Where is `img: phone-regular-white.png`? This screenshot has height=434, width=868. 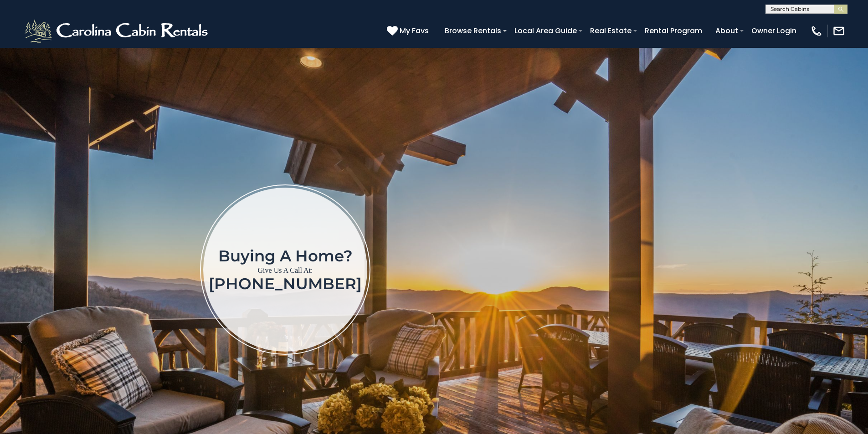 img: phone-regular-white.png is located at coordinates (817, 31).